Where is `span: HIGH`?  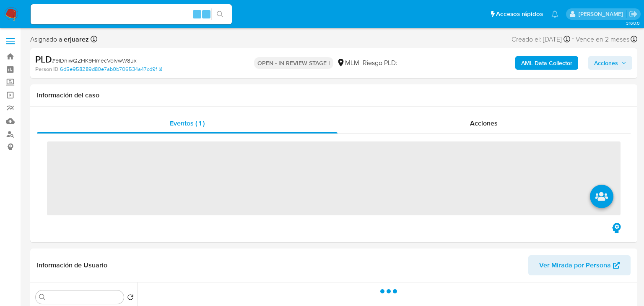
span: HIGH is located at coordinates (405, 62).